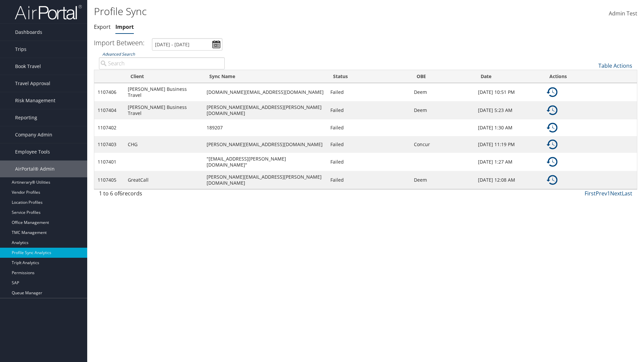 The width and height of the screenshot is (644, 362). I want to click on td: 1107402, so click(109, 128).